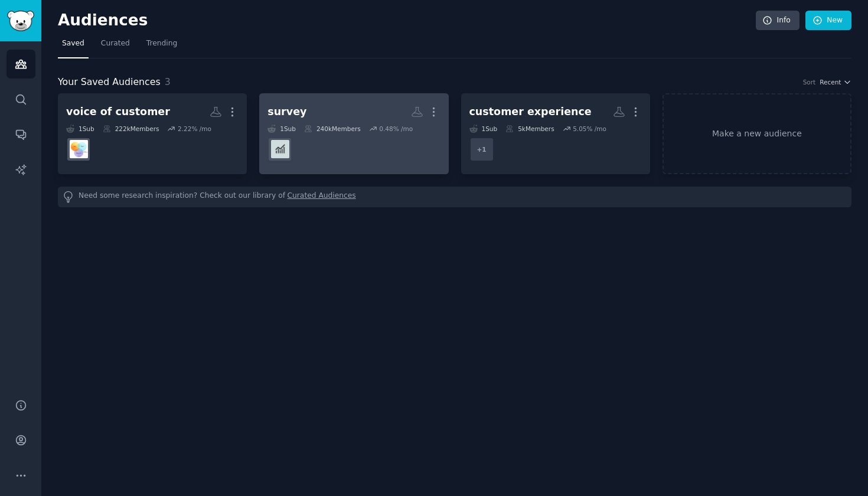 This screenshot has height=496, width=868. What do you see at coordinates (454, 197) in the screenshot?
I see `div: Need some research inspiration? Check out our library of` at bounding box center [454, 197].